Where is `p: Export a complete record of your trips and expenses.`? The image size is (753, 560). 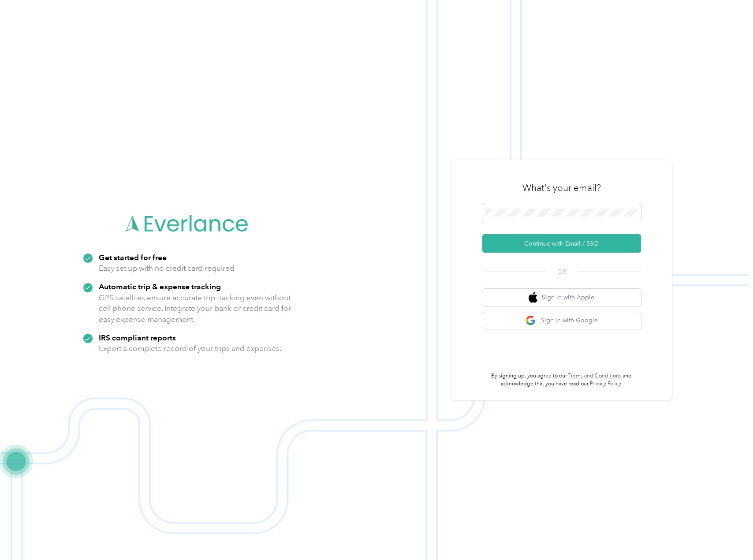
p: Export a complete record of your trips and expenses. is located at coordinates (190, 348).